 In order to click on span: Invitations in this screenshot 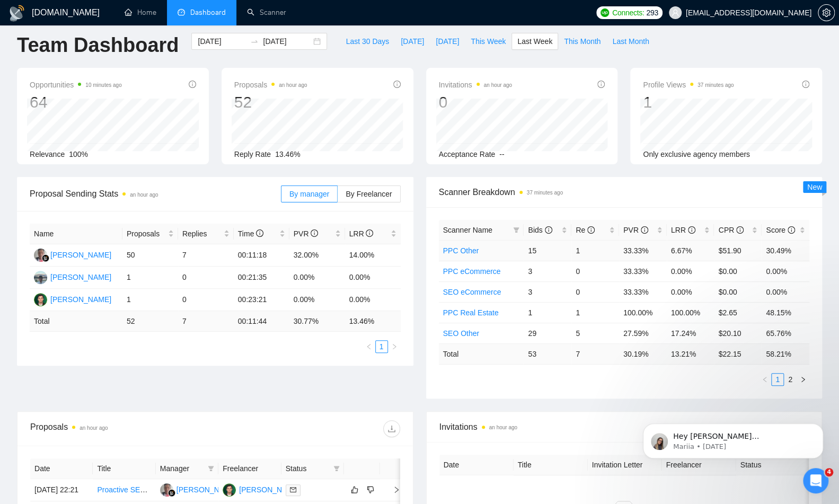, I will do `click(624, 427)`.